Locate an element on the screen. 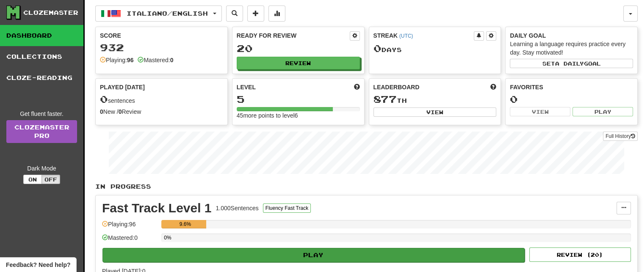 The image size is (644, 272). p: In Progress is located at coordinates (366, 187).